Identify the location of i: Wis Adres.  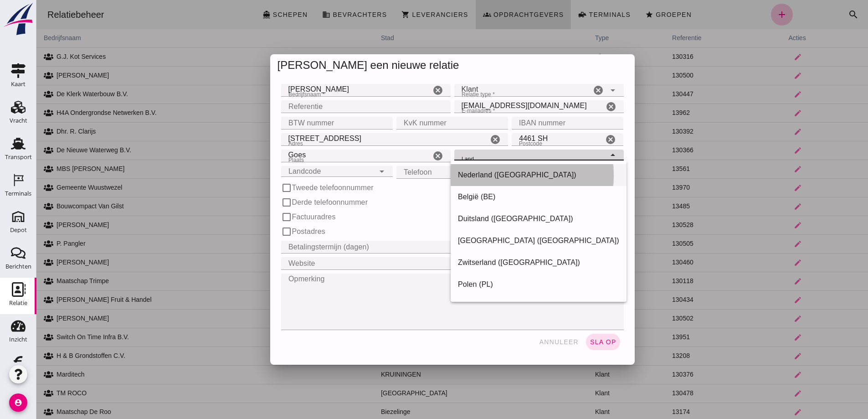
(459, 140).